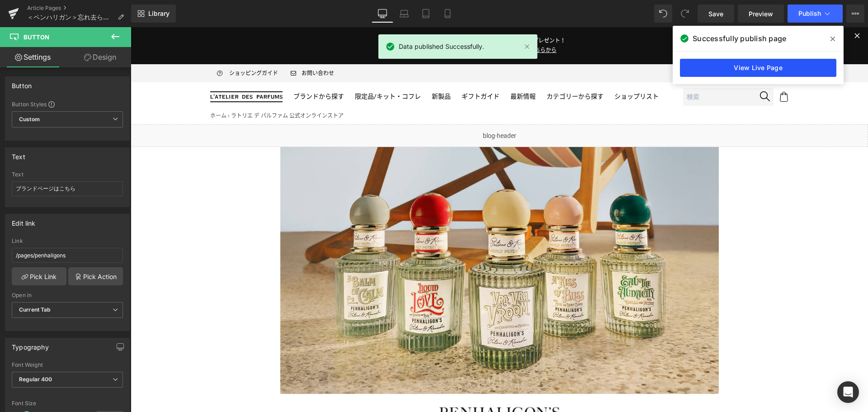  I want to click on span: Library, so click(159, 14).